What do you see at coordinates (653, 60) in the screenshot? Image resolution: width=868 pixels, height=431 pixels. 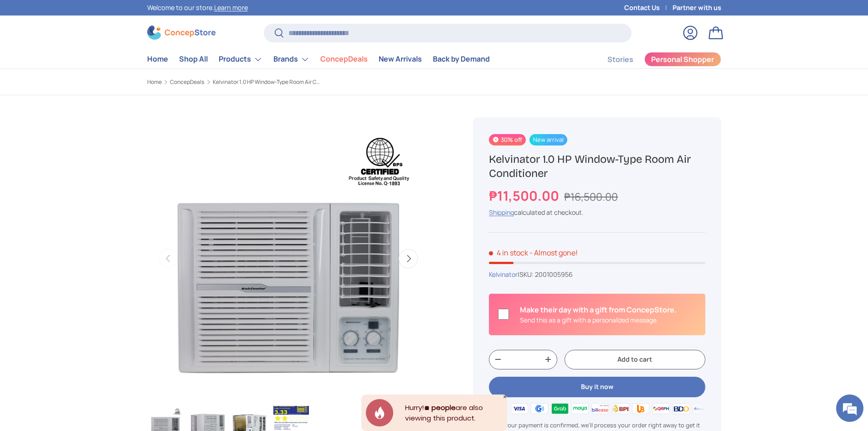 I see `nav: Secondary` at bounding box center [653, 60].